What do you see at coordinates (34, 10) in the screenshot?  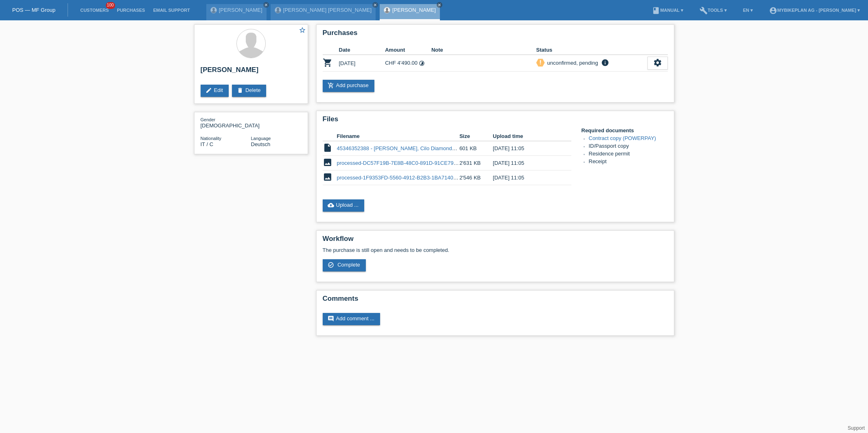 I see `a: POS — MF Group` at bounding box center [34, 10].